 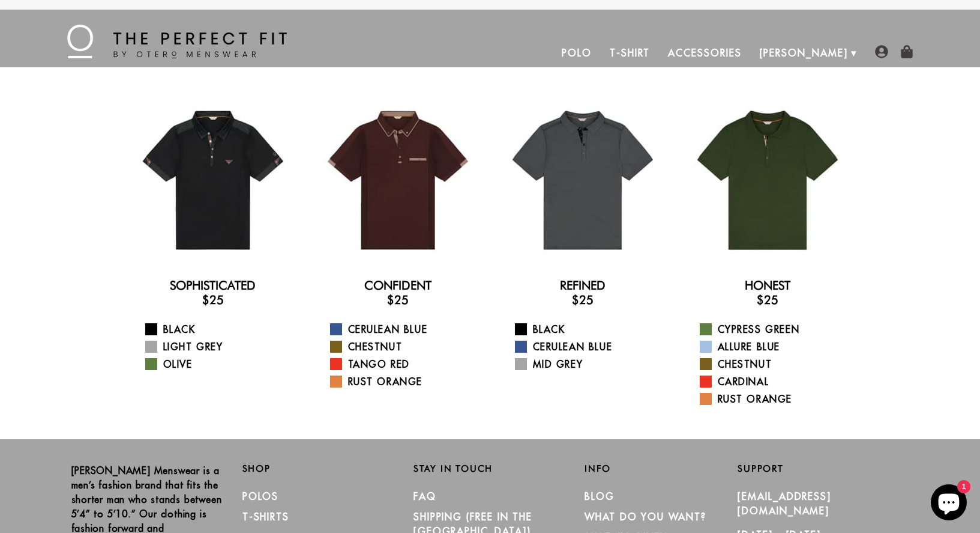 What do you see at coordinates (882, 52) in the screenshot?
I see `img: user-account-icon.png` at bounding box center [882, 52].